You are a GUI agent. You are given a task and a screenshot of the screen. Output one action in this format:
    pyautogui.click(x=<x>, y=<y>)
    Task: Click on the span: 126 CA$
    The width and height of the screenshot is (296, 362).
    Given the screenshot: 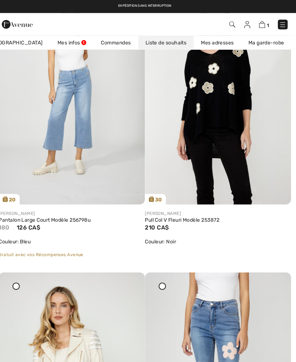 What is the action you would take?
    pyautogui.click(x=34, y=222)
    